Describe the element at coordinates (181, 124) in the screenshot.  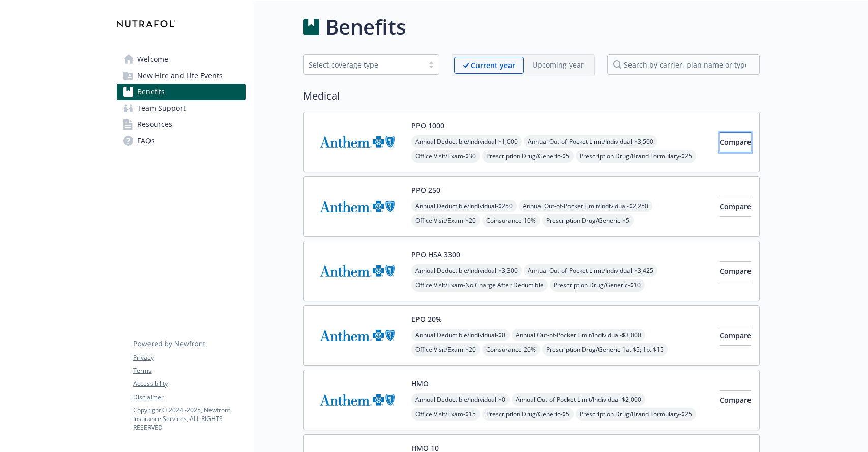
I see `a: Resources` at that location.